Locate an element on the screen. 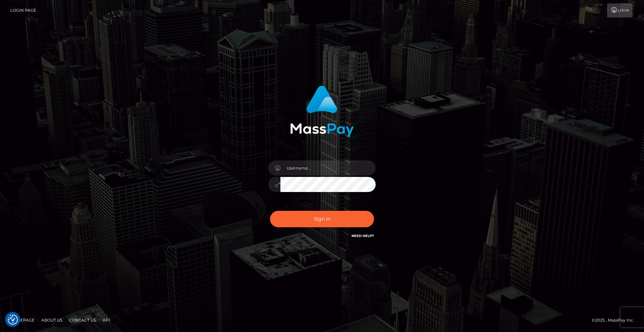 The image size is (644, 332). img: MassPay Login is located at coordinates (322, 111).